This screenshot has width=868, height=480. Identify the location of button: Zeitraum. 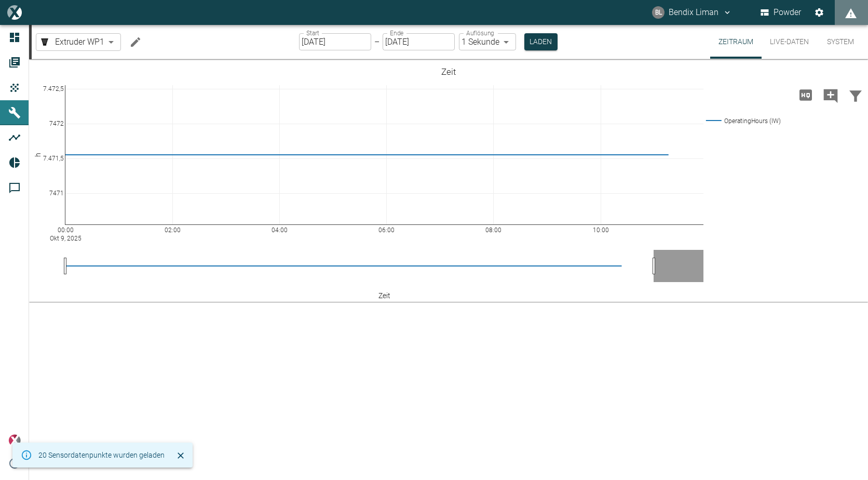
(735, 42).